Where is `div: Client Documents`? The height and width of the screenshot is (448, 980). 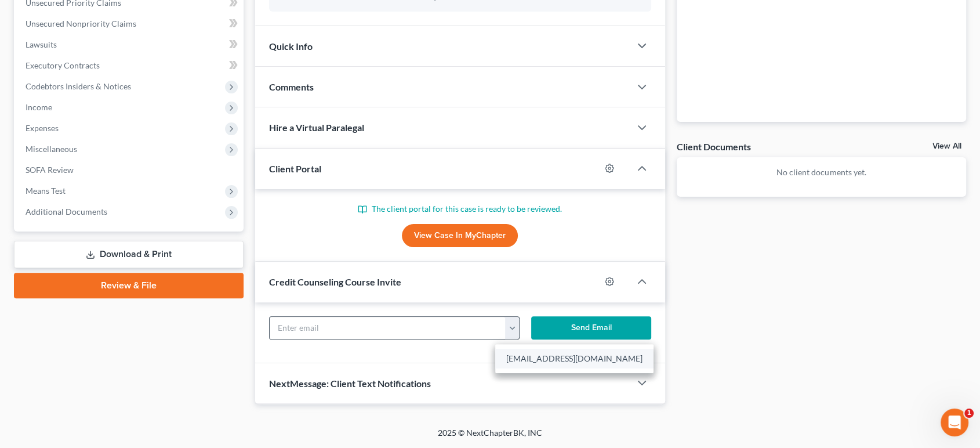
div: Client Documents is located at coordinates (714, 146).